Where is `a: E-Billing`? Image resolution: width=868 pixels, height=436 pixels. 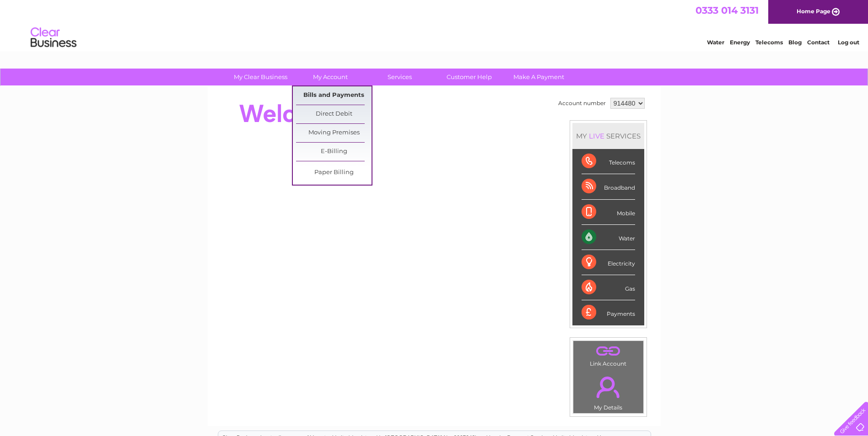 a: E-Billing is located at coordinates (334, 151).